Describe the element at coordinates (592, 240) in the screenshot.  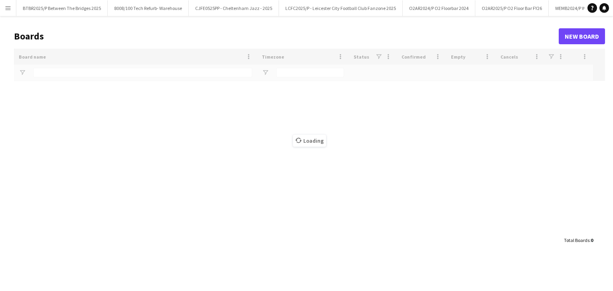
I see `span: 0` at that location.